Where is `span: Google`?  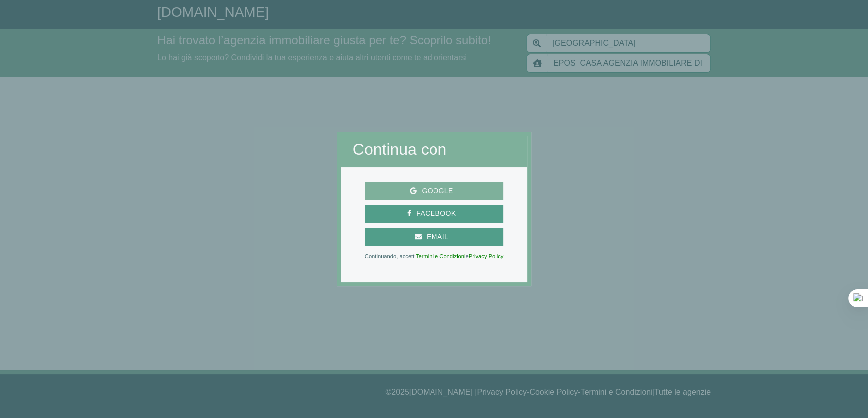 span: Google is located at coordinates (437, 190).